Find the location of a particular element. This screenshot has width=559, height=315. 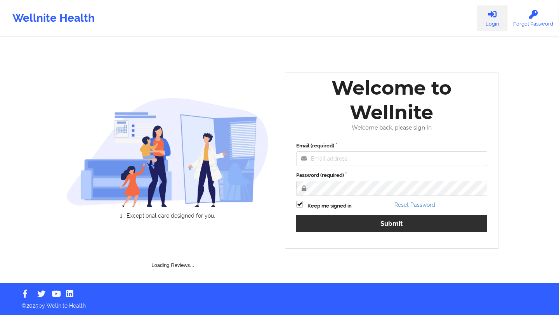

label: Password (required) is located at coordinates (392, 175).